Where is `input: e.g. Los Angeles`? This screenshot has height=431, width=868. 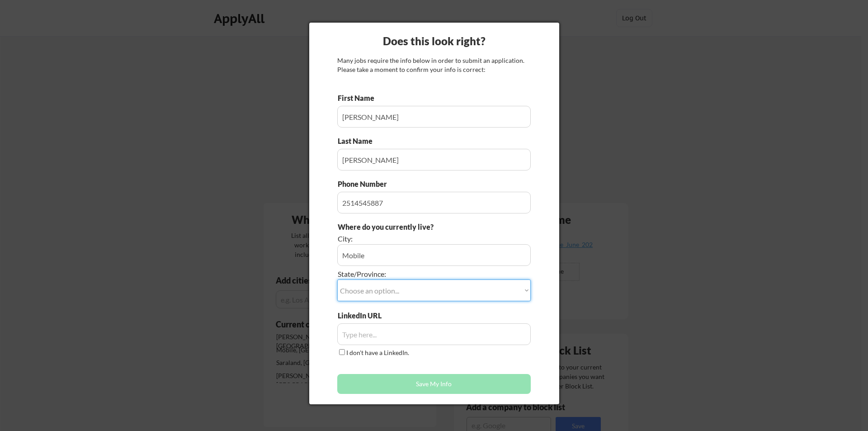
input: e.g. Los Angeles is located at coordinates (434, 255).